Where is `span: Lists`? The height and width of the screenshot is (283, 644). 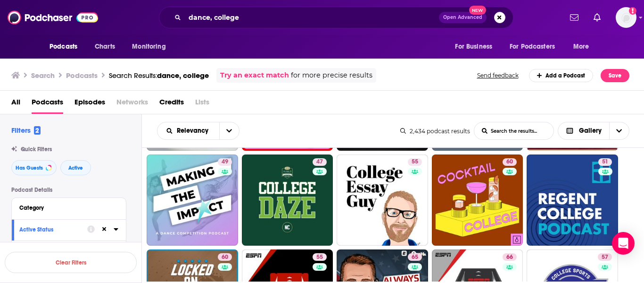 span: Lists is located at coordinates (203, 103).